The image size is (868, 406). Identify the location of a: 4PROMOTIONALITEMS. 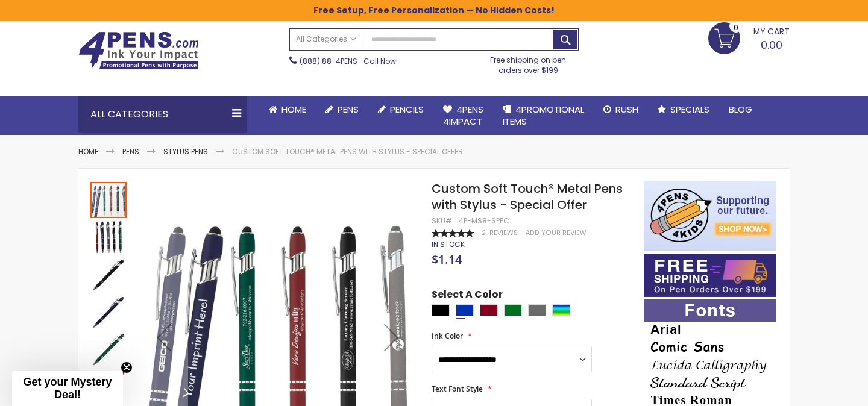
(543, 115).